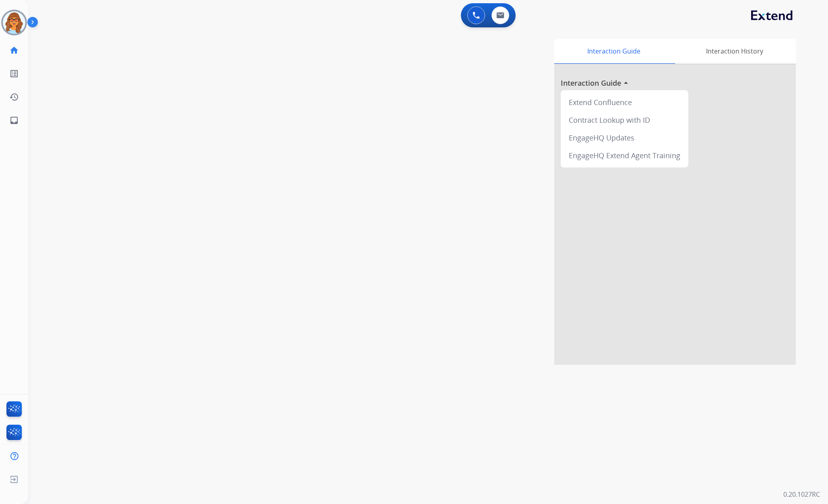 The image size is (828, 504). Describe the element at coordinates (14, 50) in the screenshot. I see `mat-icon: home` at that location.